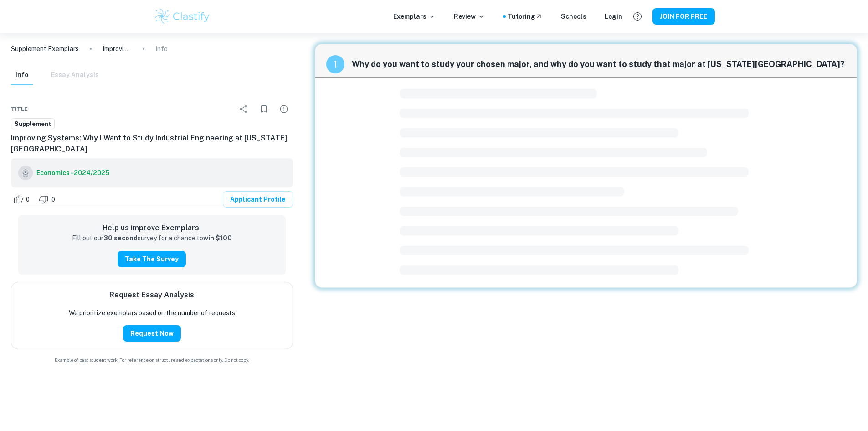 The height and width of the screenshot is (431, 868). I want to click on a: Applicant Profile, so click(258, 199).